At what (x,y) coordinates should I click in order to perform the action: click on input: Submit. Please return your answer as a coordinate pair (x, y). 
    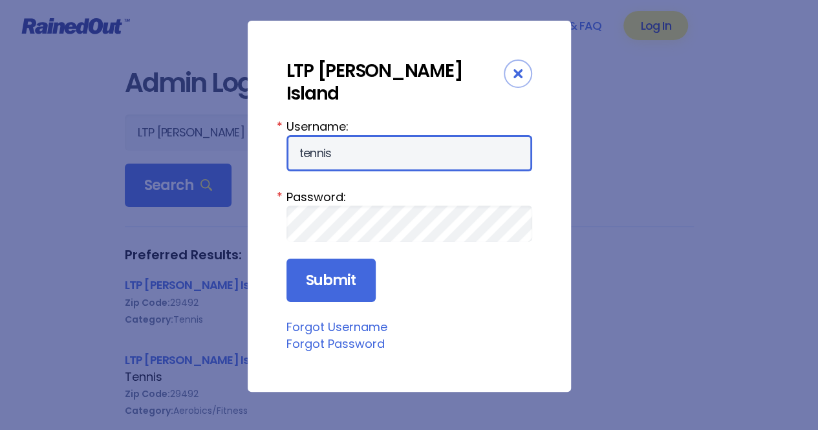
    Looking at the image, I should click on (331, 281).